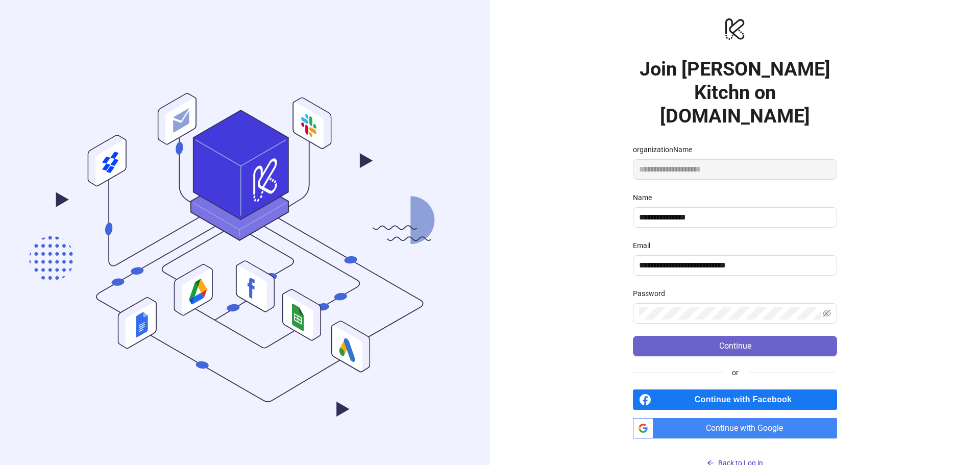  Describe the element at coordinates (735, 346) in the screenshot. I see `button: Continue` at that location.